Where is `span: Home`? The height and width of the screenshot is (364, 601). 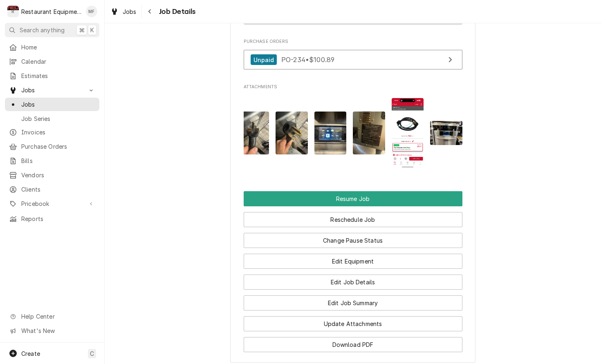
span: Home is located at coordinates (58, 47).